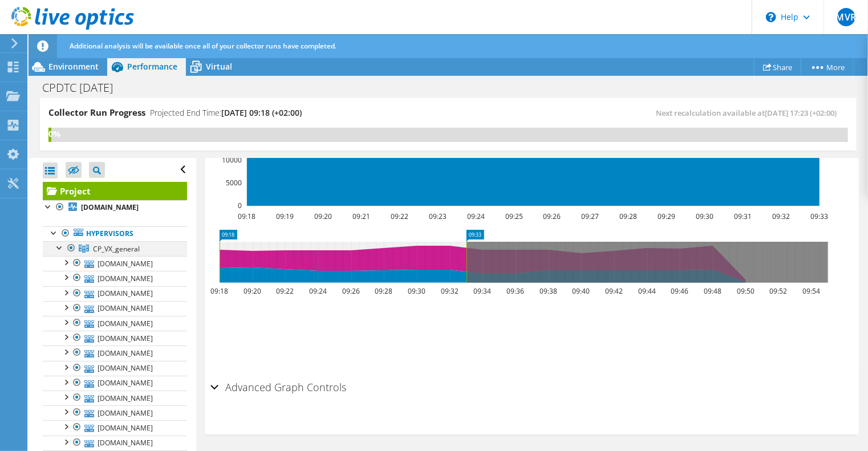 The image size is (868, 451). Describe the element at coordinates (114, 234) in the screenshot. I see `a: Hypervisors` at that location.